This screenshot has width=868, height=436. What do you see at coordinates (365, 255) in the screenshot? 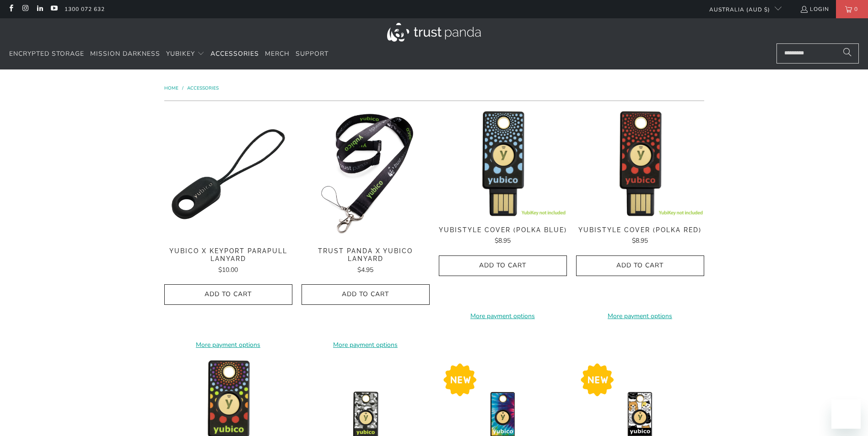
I see `span: Trust Panda x Yubico Lanyard` at bounding box center [365, 255].